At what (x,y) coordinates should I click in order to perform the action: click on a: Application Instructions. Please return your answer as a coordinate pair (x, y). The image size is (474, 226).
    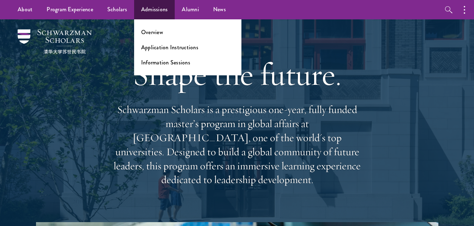
    Looking at the image, I should click on (170, 47).